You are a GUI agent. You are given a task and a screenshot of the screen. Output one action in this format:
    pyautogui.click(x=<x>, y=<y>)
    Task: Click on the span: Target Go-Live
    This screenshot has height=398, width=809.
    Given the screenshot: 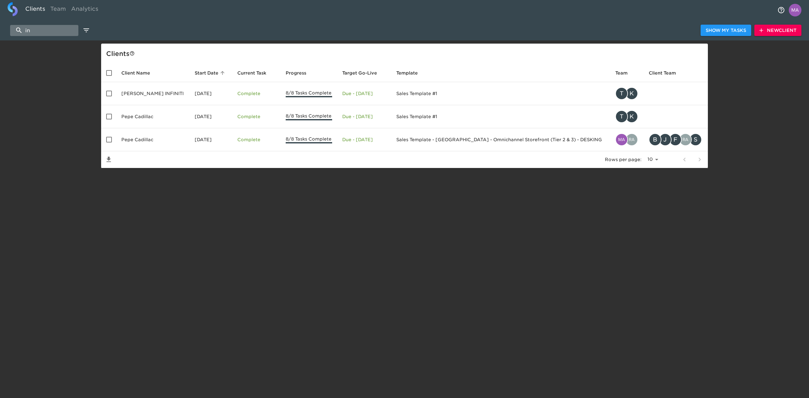 What is the action you would take?
    pyautogui.click(x=364, y=73)
    